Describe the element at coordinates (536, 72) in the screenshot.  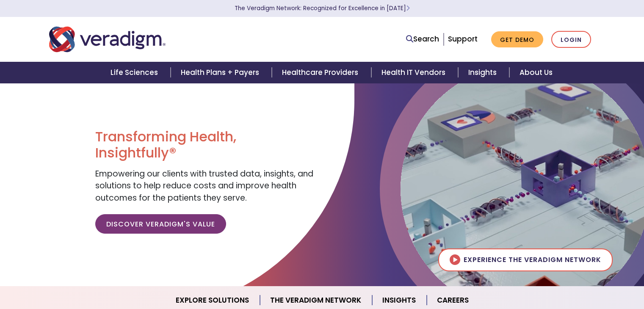
I see `a: About Us` at that location.